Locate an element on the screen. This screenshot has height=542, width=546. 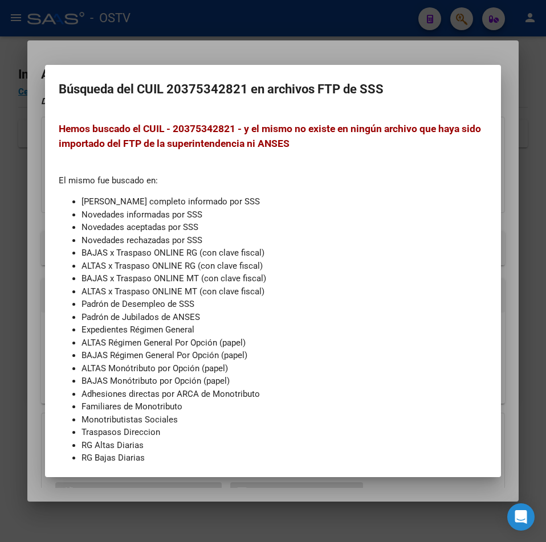
li: Novedades rechazadas por SSS is located at coordinates (284, 240).